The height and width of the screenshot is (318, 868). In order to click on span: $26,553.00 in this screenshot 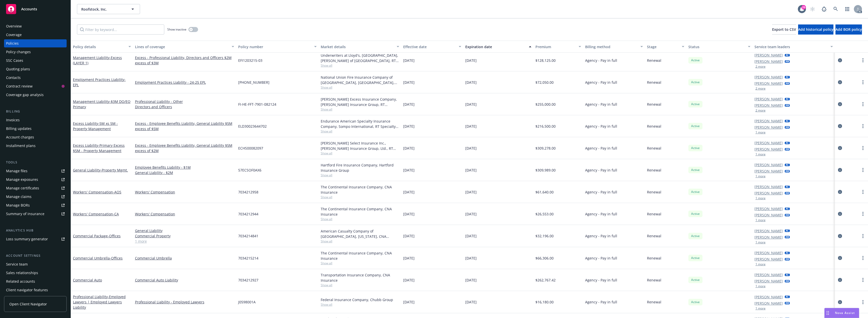, I will do `click(544, 214)`.